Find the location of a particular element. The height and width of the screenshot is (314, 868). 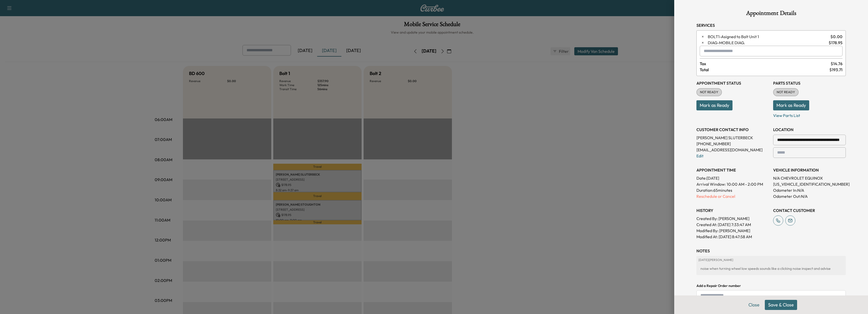

h3: CONTACT CUSTOMER is located at coordinates (809, 211).